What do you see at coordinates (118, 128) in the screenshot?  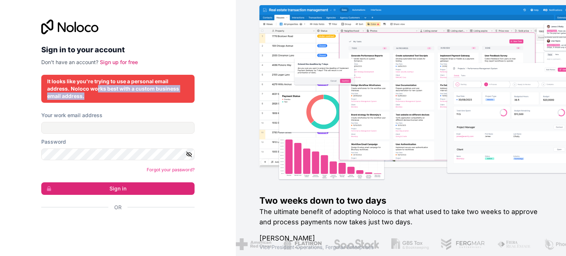 I see `input: Email address` at bounding box center [118, 128].